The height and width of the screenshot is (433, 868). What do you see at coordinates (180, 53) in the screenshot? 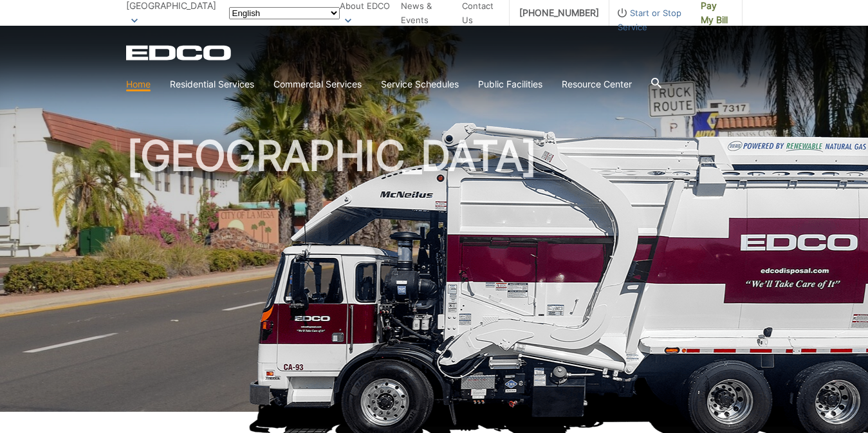
I see `a: EDCD logo. Return to the homepage.` at bounding box center [180, 53].